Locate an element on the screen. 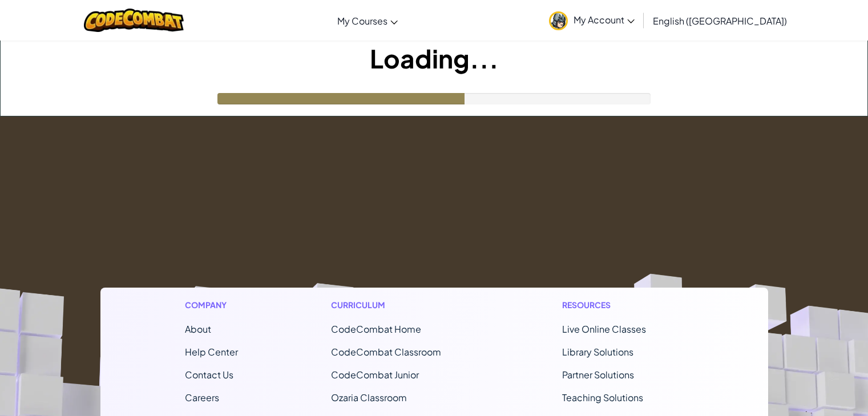 Image resolution: width=868 pixels, height=416 pixels. a: Live Online Classes is located at coordinates (603, 328).